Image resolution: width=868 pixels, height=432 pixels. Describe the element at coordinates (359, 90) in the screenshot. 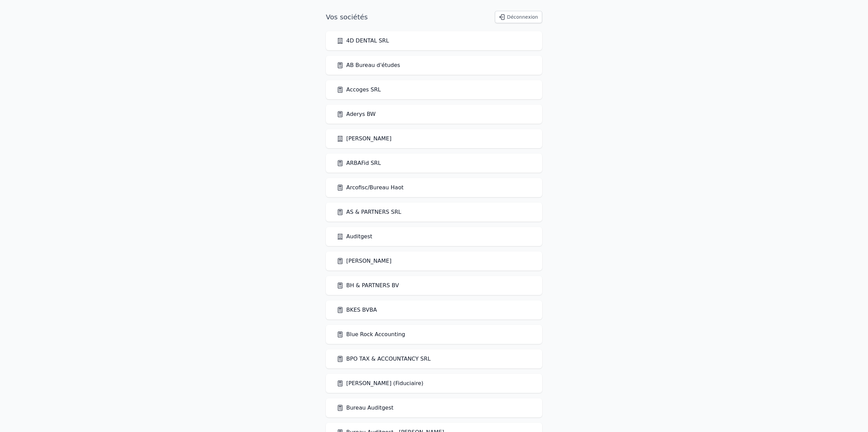

I see `a: Accoges SRL` at that location.